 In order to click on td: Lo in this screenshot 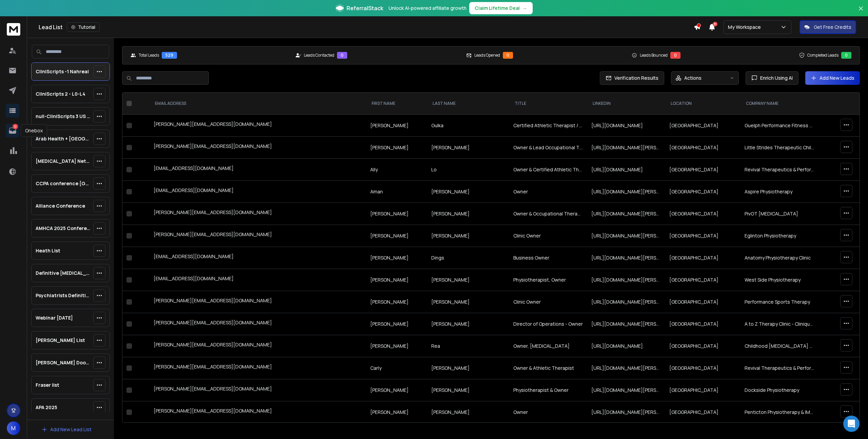, I will do `click(468, 170)`.